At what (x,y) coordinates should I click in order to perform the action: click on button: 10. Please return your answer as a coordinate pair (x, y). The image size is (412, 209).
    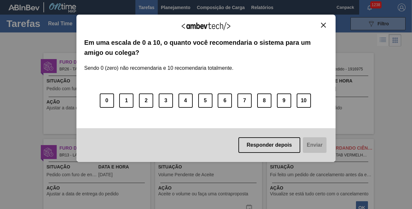
    Looking at the image, I should click on (304, 100).